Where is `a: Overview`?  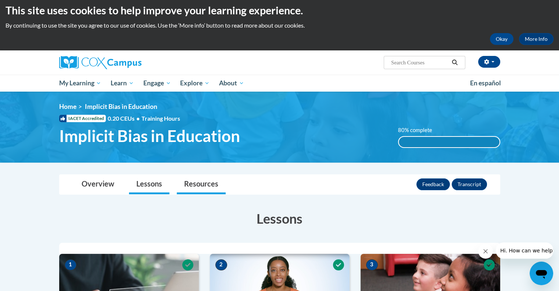
a: Overview is located at coordinates (98, 184).